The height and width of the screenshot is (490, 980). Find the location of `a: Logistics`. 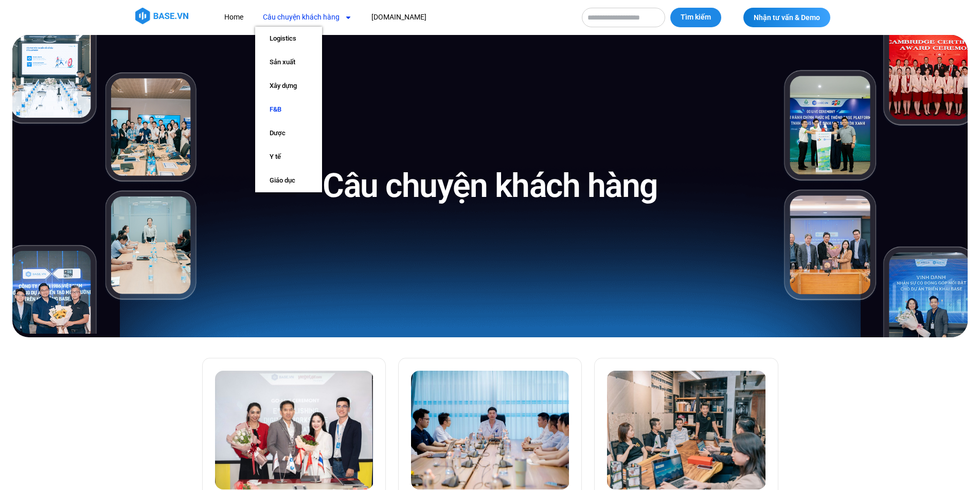

a: Logistics is located at coordinates (288, 39).